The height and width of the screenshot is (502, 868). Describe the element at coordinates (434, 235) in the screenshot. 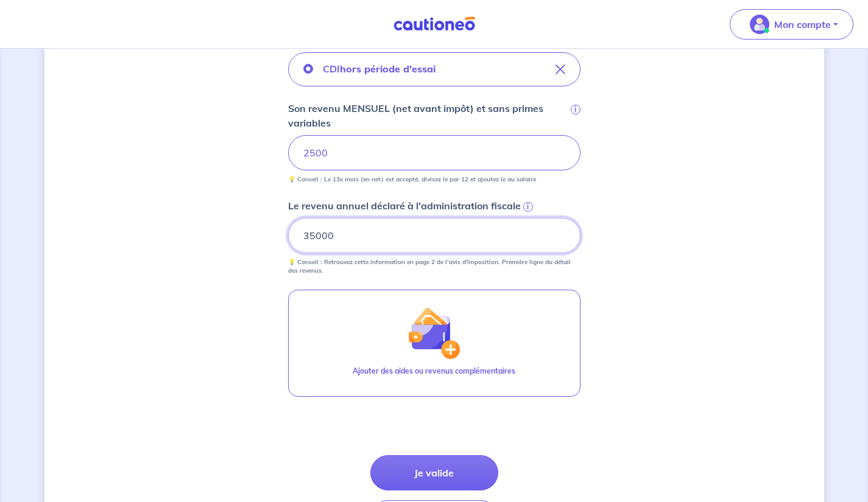

I see `input: 20000€` at that location.